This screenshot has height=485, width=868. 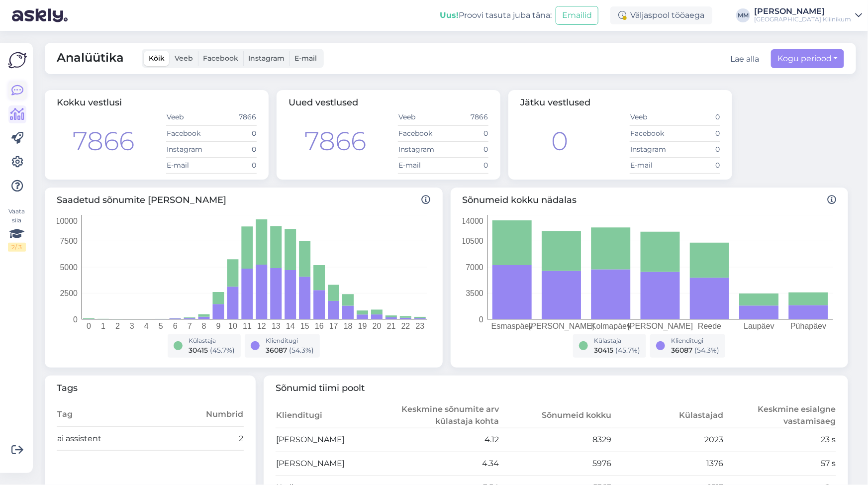 I want to click on tspan: 9, so click(x=218, y=325).